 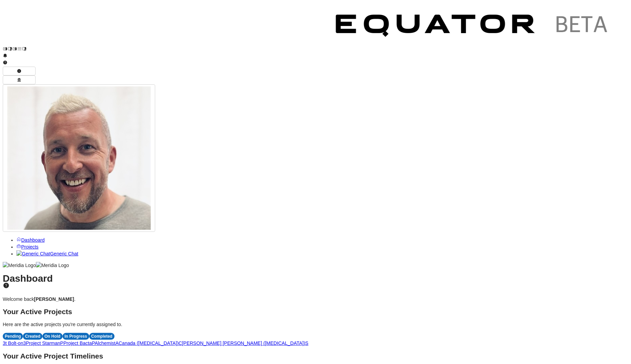 What do you see at coordinates (102, 336) in the screenshot?
I see `div: Completed` at bounding box center [102, 336].